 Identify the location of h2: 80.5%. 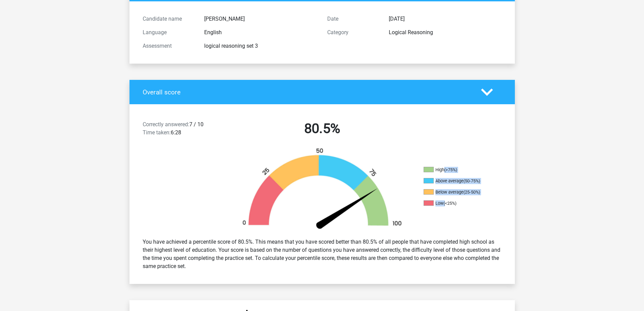
(322, 129).